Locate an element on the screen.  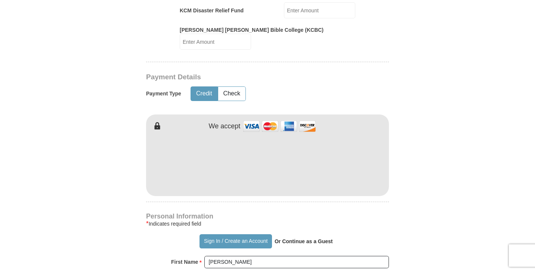
h5: Payment Type is located at coordinates (164, 93).